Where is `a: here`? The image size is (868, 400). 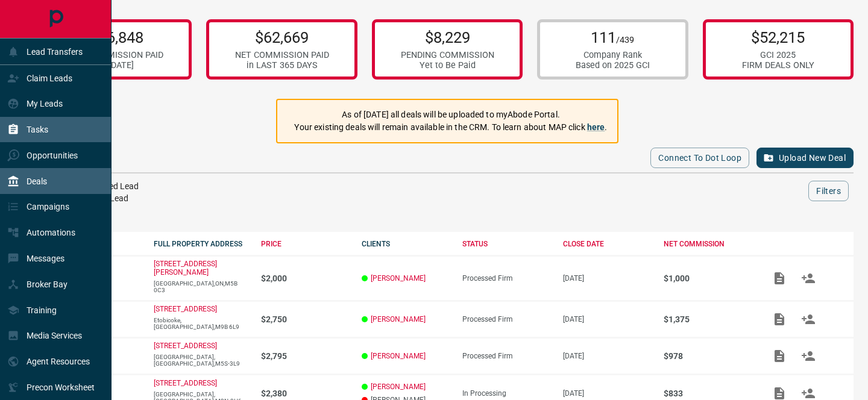
a: here is located at coordinates (596, 127).